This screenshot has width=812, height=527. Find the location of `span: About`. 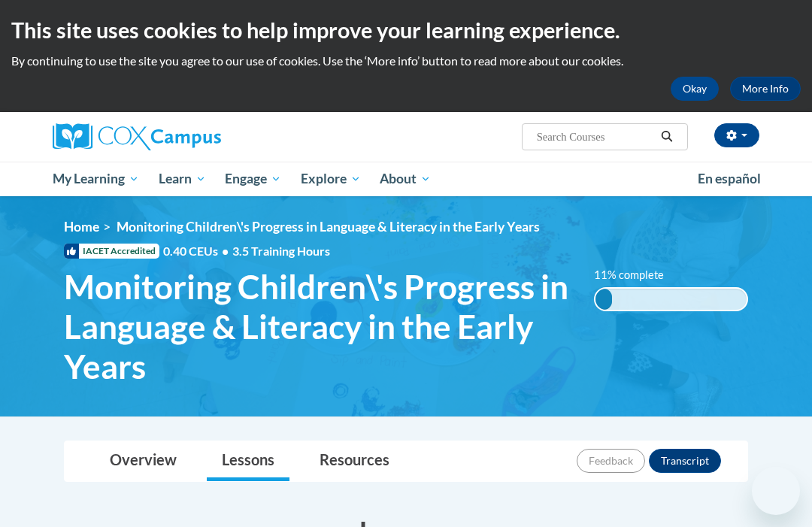

span: About is located at coordinates (405, 179).